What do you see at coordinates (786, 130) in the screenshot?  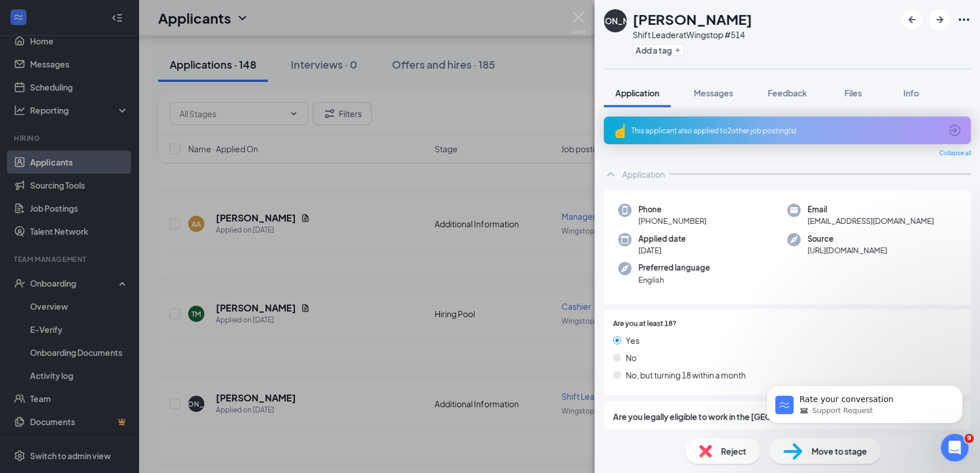 I see `div: This applicant also applied to 2 other job posting(s)` at bounding box center [786, 130].